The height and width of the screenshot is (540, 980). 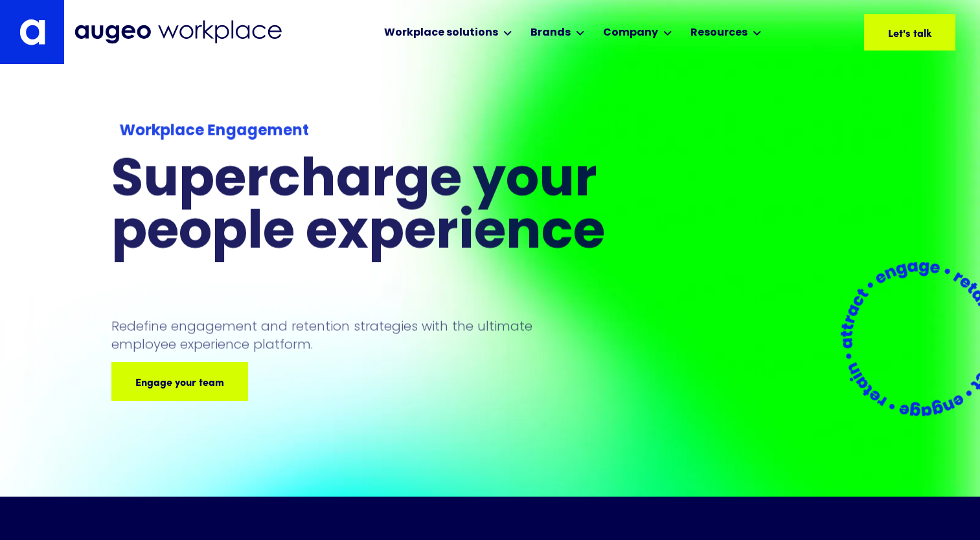 What do you see at coordinates (179, 381) in the screenshot?
I see `a: Engage your team` at bounding box center [179, 381].